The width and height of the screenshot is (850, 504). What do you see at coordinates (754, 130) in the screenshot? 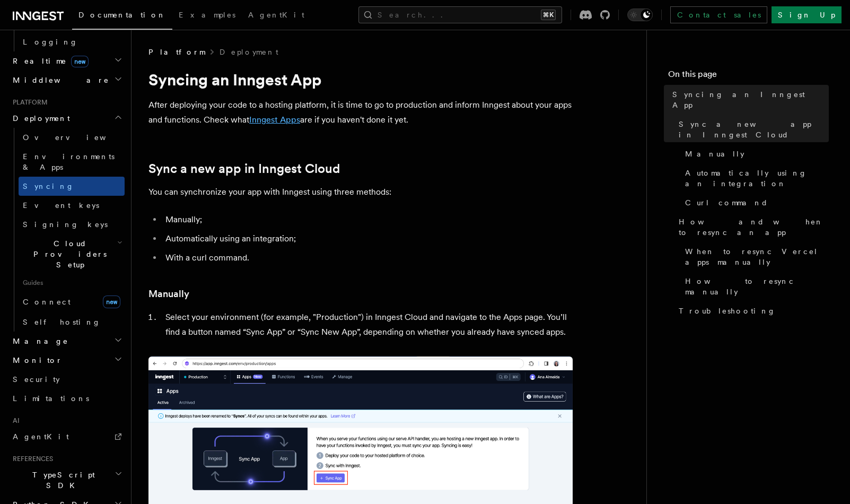
I see `span: Sync a new app in Inngest Cloud` at bounding box center [754, 130].